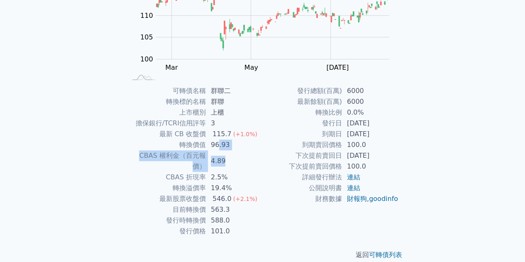 Image resolution: width=525 pixels, height=262 pixels. What do you see at coordinates (302, 91) in the screenshot?
I see `td: 發行總額(百萬)` at bounding box center [302, 91].